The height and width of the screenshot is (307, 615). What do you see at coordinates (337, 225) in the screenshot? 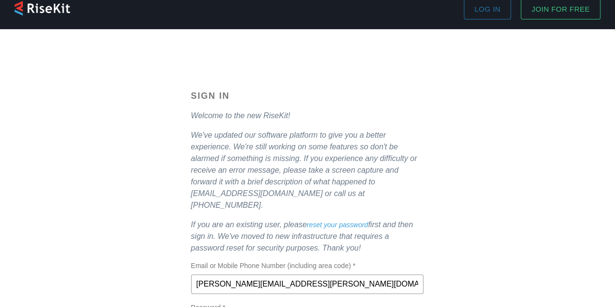
I see `a: reset your password` at bounding box center [337, 225].